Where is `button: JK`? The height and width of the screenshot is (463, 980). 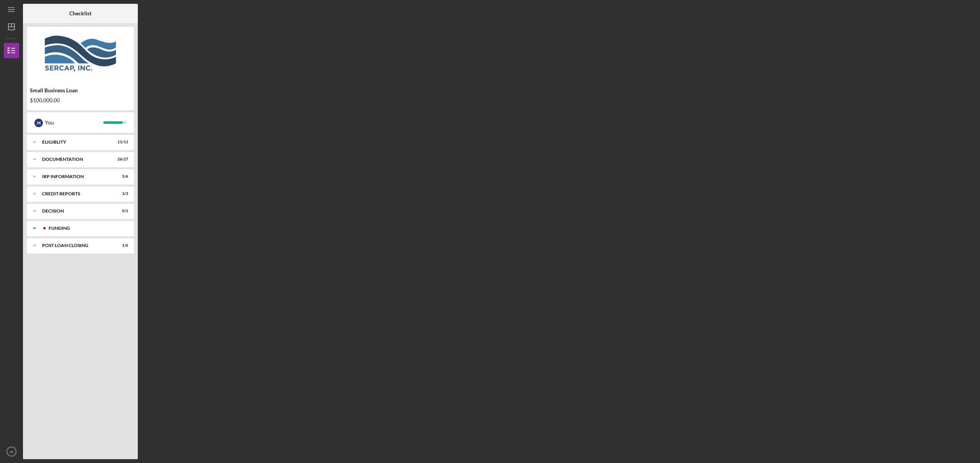
button: JK is located at coordinates (12, 451).